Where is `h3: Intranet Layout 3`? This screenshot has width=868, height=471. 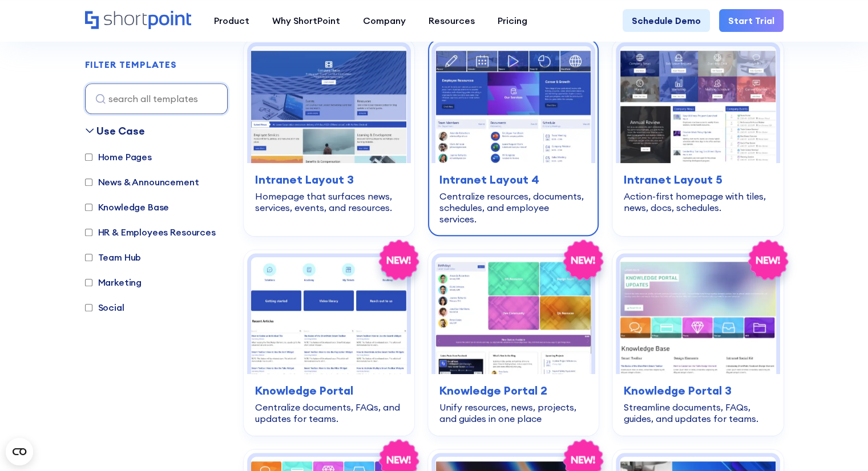
h3: Intranet Layout 3 is located at coordinates (329, 180).